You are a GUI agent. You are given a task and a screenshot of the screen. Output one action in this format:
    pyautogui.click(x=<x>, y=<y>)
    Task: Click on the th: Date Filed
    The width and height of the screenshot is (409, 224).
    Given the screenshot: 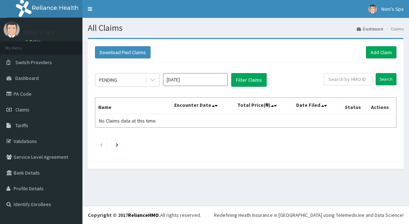 What is the action you would take?
    pyautogui.click(x=318, y=106)
    